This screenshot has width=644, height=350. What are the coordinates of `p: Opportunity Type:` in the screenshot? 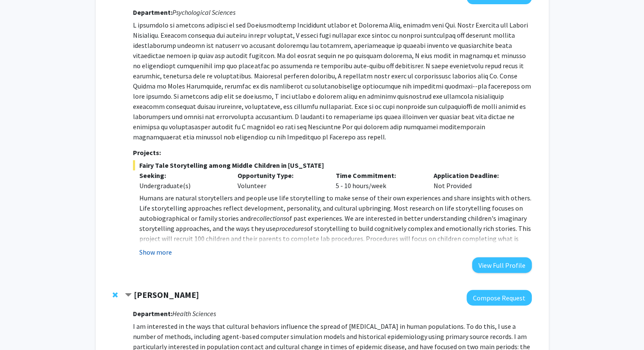 It's located at (280, 175).